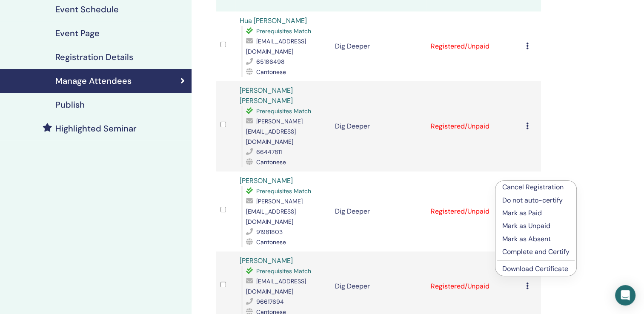 This screenshot has width=644, height=314. I want to click on span: 91981803, so click(269, 232).